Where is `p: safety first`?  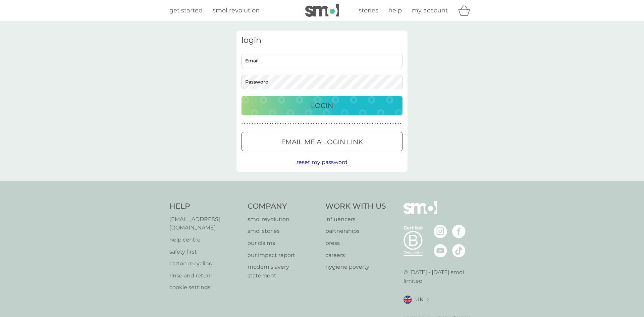 p: safety first is located at coordinates (205, 252).